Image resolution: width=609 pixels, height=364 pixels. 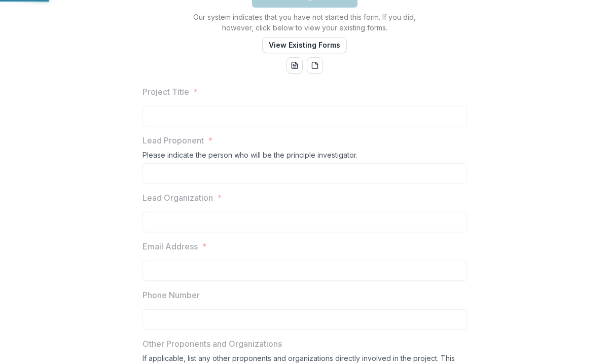 What do you see at coordinates (165, 92) in the screenshot?
I see `p: Project Title` at bounding box center [165, 92].